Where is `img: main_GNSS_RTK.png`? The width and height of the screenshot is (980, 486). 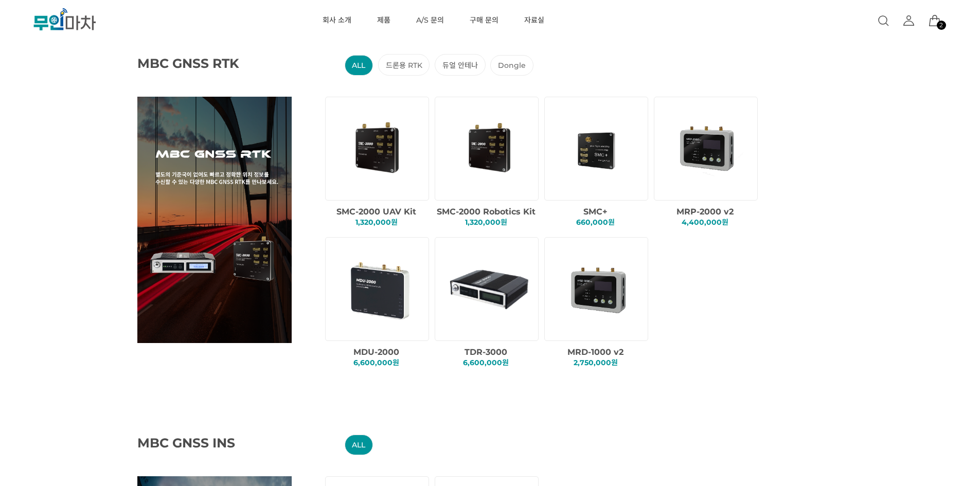 img: main_GNSS_RTK.png is located at coordinates (215, 219).